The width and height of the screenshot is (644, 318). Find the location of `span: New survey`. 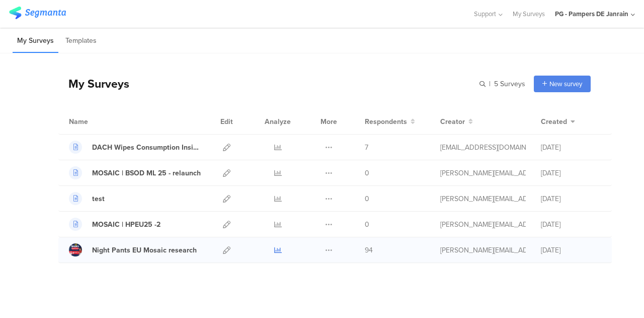

span: New survey is located at coordinates (566, 84).